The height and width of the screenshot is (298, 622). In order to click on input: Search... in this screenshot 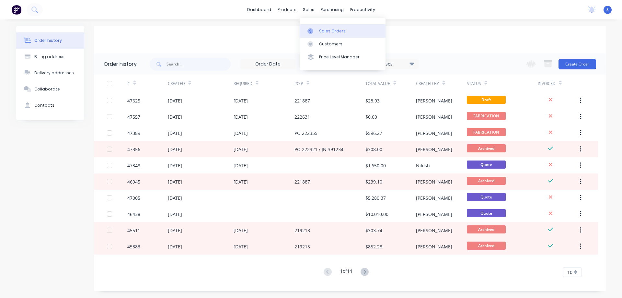, I will do `click(198, 64)`.